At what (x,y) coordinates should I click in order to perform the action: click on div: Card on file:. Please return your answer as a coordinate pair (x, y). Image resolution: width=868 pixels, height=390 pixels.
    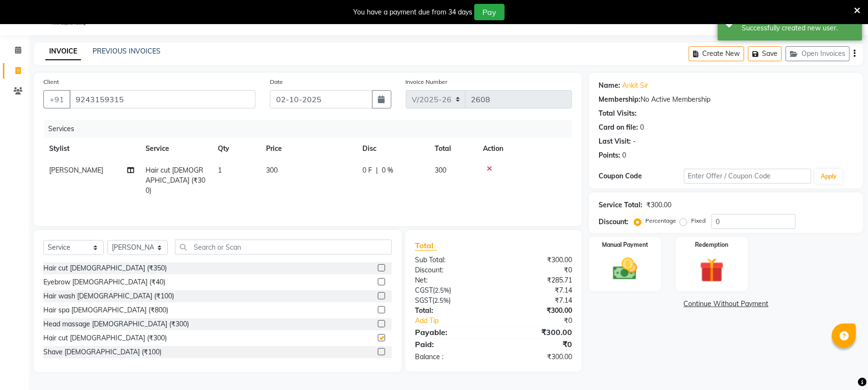
    Looking at the image, I should click on (619, 127).